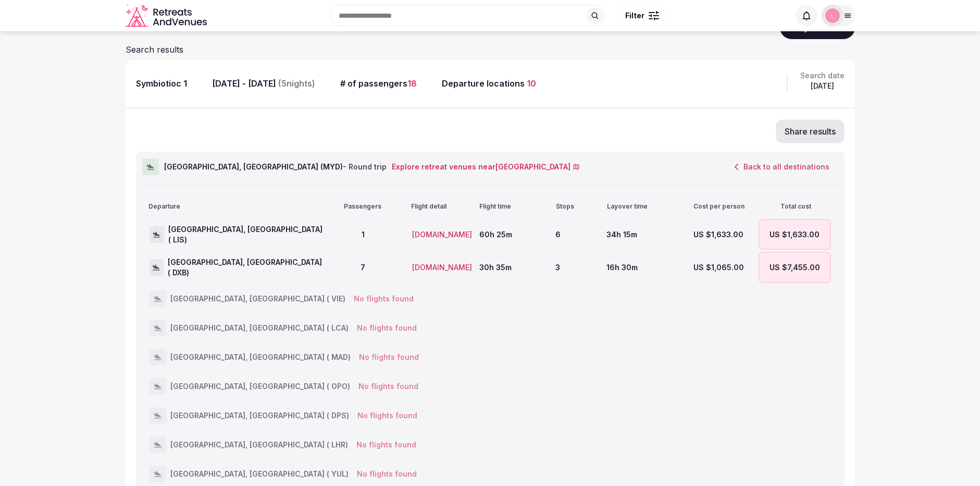  Describe the element at coordinates (794, 267) in the screenshot. I see `div: US $7,455.00` at that location.